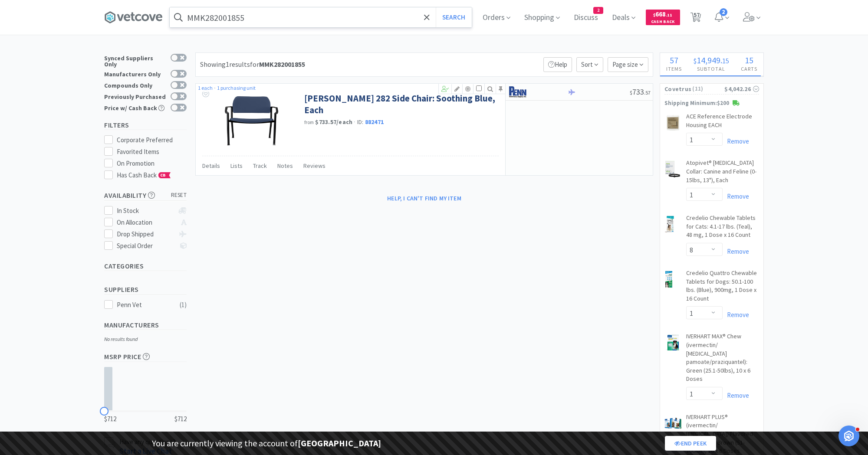  What do you see at coordinates (163, 175) in the screenshot?
I see `span: CB` at bounding box center [163, 175].